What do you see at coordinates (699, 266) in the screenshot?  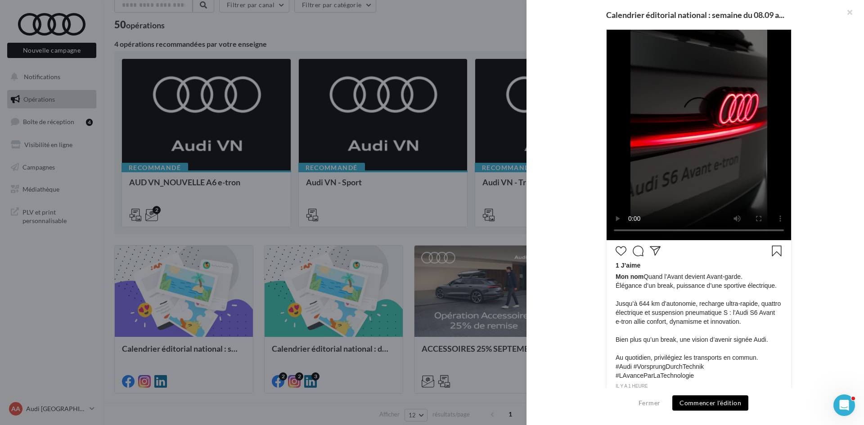 I see `div: 1 J’aime` at bounding box center [699, 266].